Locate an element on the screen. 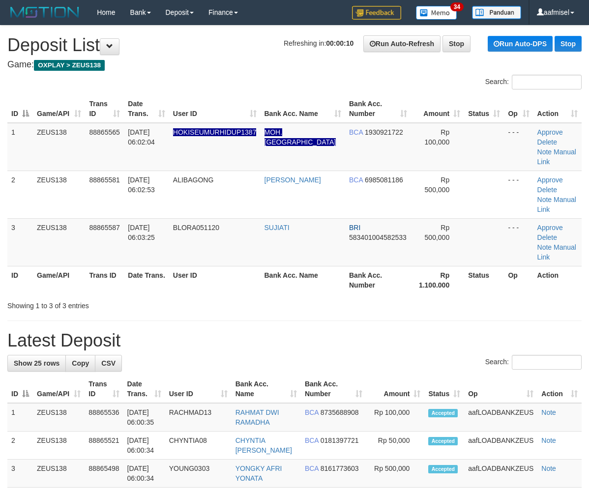 The image size is (589, 493). th: ID is located at coordinates (20, 280).